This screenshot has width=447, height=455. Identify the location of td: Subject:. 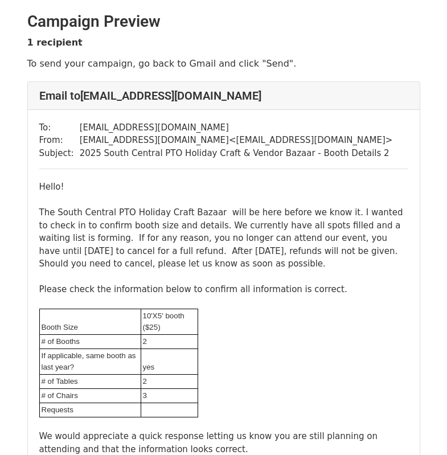
(59, 153).